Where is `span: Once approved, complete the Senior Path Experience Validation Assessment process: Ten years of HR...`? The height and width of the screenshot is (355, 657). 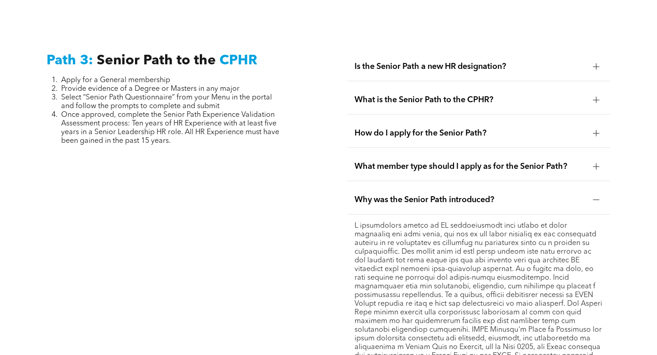 span: Once approved, complete the Senior Path Experience Validation Assessment process: Ten years of HR... is located at coordinates (170, 128).